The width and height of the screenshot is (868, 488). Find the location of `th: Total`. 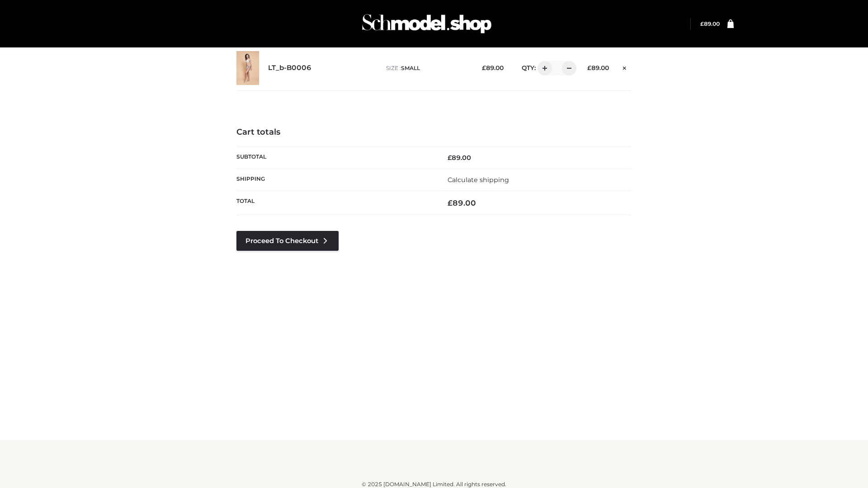

th: Total is located at coordinates (335, 203).